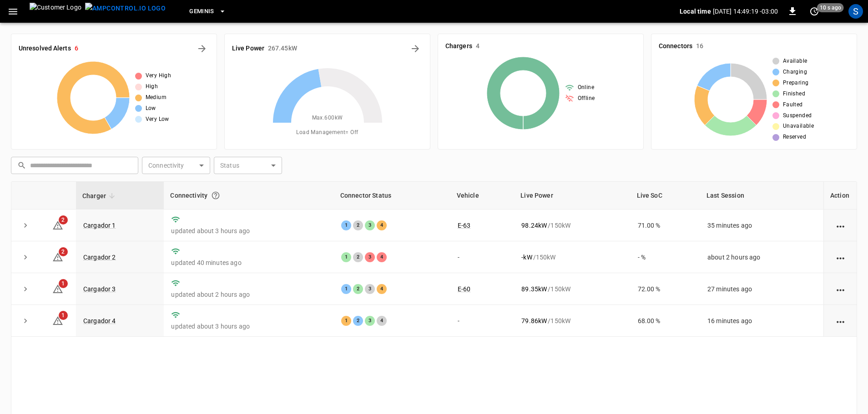  Describe the element at coordinates (77, 49) in the screenshot. I see `h6: 6` at that location.